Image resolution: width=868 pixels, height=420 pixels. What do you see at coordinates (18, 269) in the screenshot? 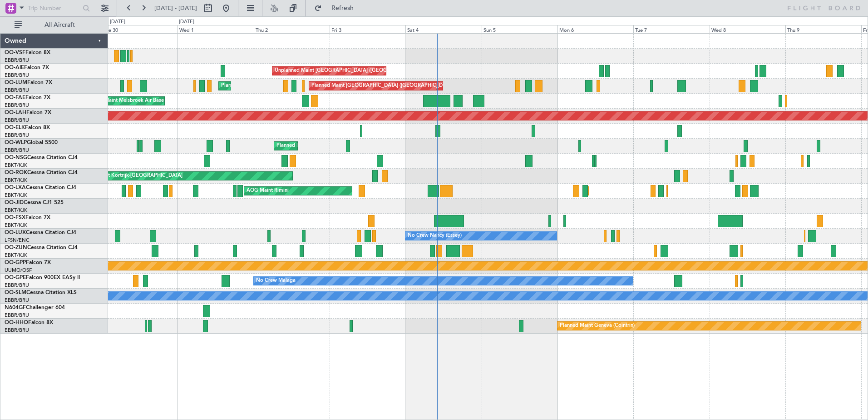
I see `a: UUMO/OSF` at bounding box center [18, 269].